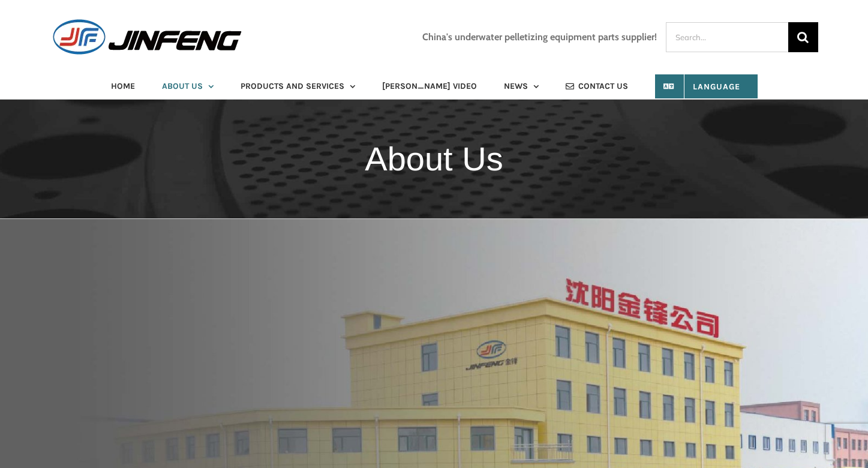  I want to click on span: HOME, so click(123, 86).